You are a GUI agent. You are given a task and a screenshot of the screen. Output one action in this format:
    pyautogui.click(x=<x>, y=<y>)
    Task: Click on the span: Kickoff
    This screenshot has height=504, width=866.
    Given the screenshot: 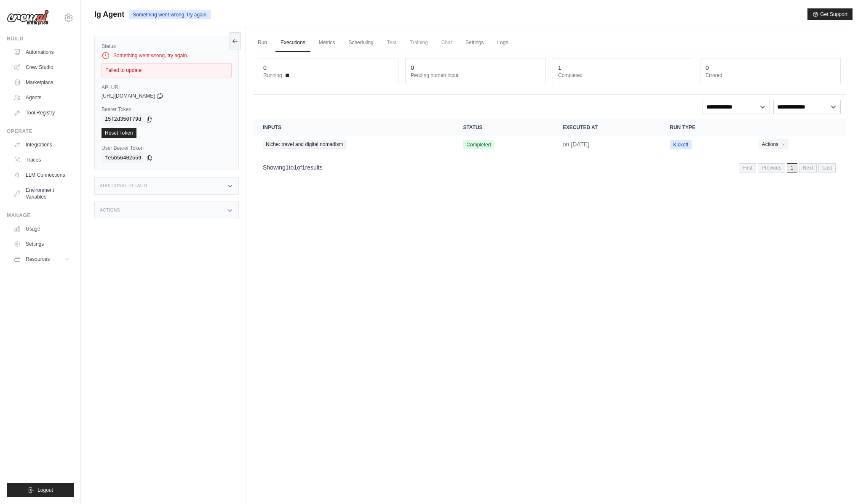 What is the action you would take?
    pyautogui.click(x=681, y=145)
    